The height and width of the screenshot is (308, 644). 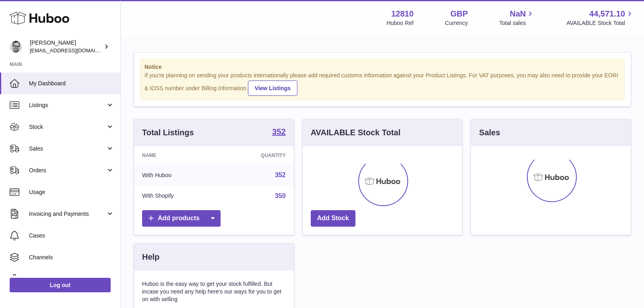 I want to click on span: My Dashboard, so click(x=72, y=83).